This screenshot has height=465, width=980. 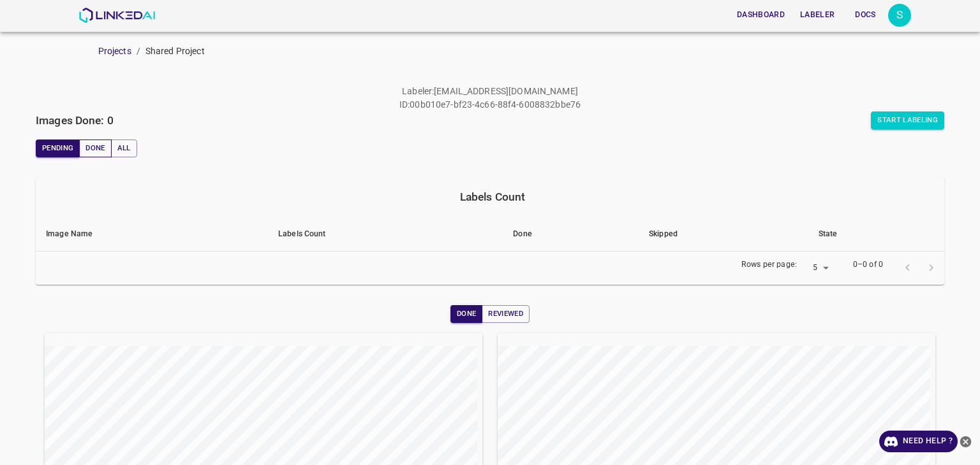 What do you see at coordinates (817, 269) in the screenshot?
I see `div: 5` at bounding box center [817, 269].